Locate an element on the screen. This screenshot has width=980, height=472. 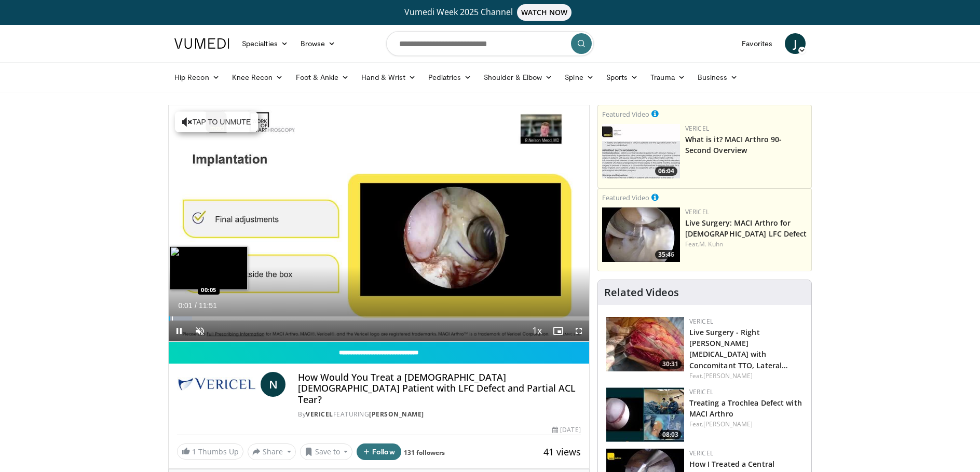
span: J is located at coordinates (795, 44).